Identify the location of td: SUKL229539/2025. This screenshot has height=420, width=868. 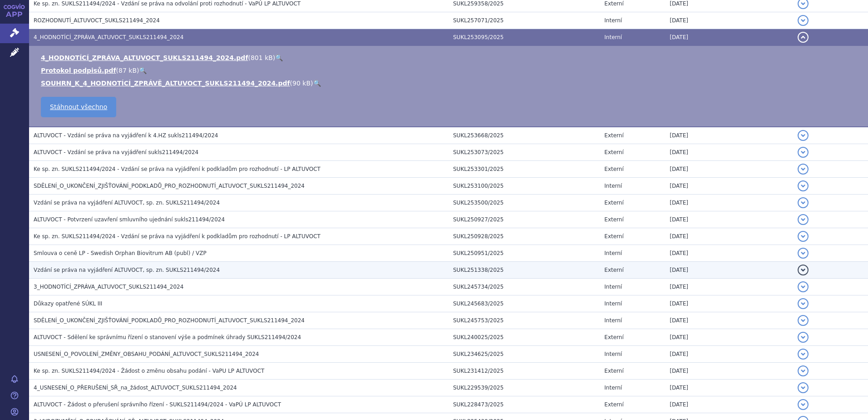
(523, 388).